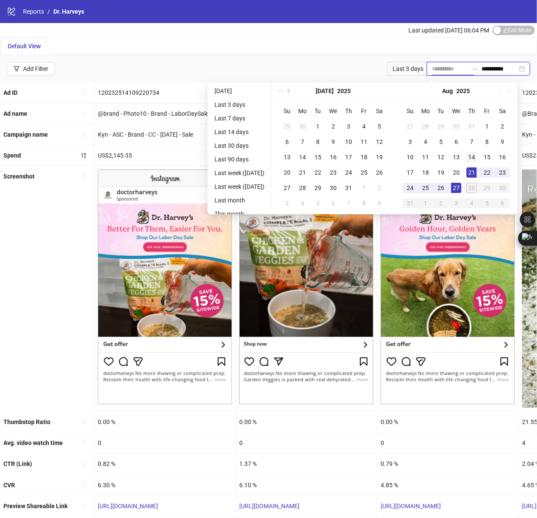 The image size is (537, 518). Describe the element at coordinates (379, 126) in the screenshot. I see `div: 5` at that location.